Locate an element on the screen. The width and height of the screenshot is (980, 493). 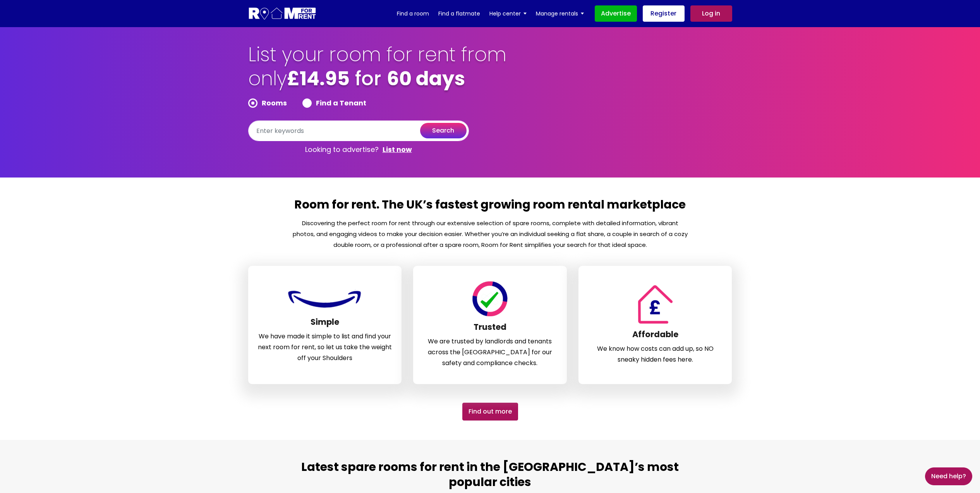
h2: Room for rent. The UK’s fastest growing room rental marketplace is located at coordinates (490, 207).